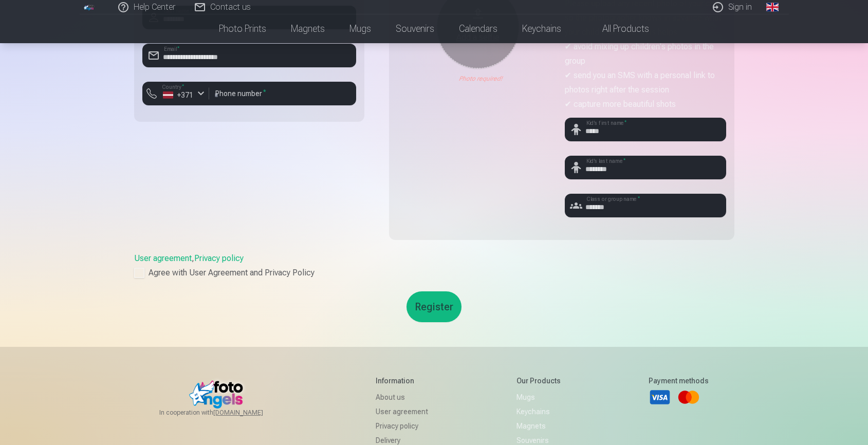 This screenshot has width=868, height=445. Describe the element at coordinates (243, 29) in the screenshot. I see `a: Photo prints` at that location.